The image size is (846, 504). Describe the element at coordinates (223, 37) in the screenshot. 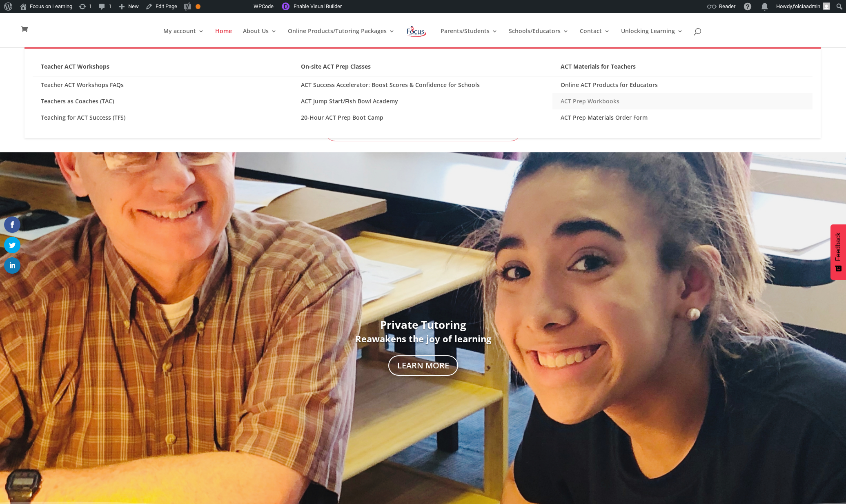

I see `a: Home` at that location.